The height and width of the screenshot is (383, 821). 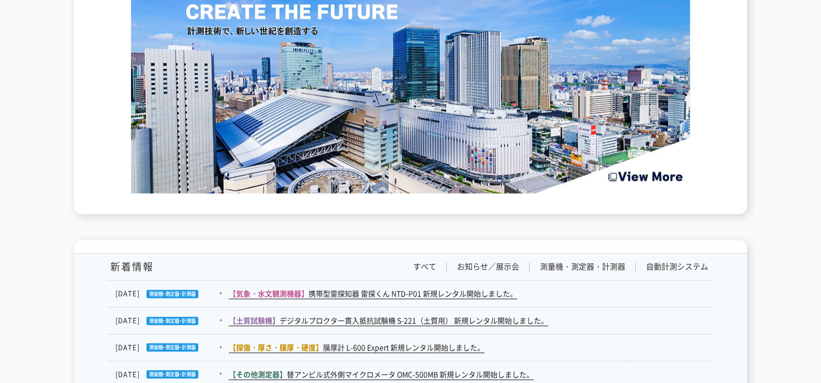 I want to click on span: 【気象・水文観測機器】, so click(x=269, y=293).